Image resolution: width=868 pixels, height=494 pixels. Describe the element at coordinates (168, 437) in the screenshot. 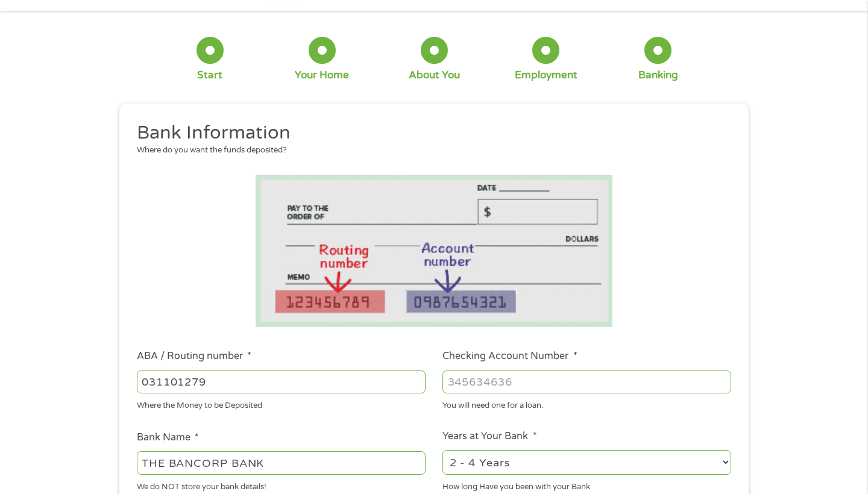

I see `label: Bank Name` at that location.